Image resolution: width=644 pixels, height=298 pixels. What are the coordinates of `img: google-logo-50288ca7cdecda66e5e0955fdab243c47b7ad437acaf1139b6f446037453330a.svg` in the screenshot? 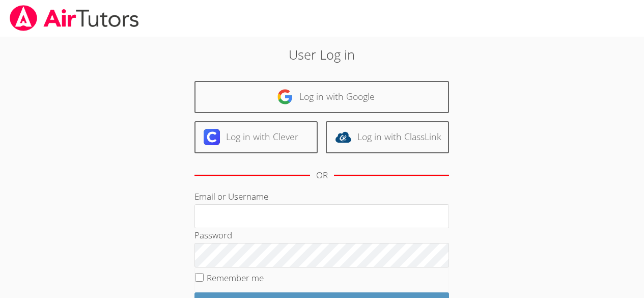 It's located at (285, 96).